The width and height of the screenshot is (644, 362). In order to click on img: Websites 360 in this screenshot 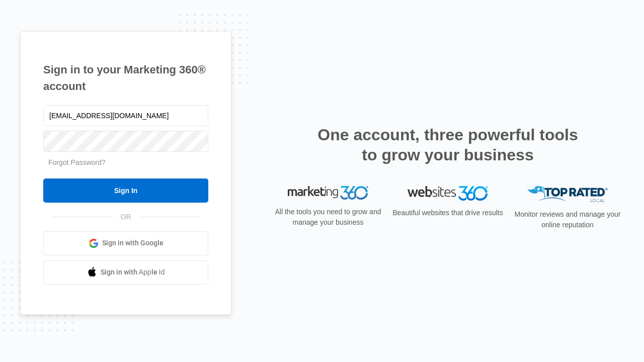, I will do `click(448, 193)`.